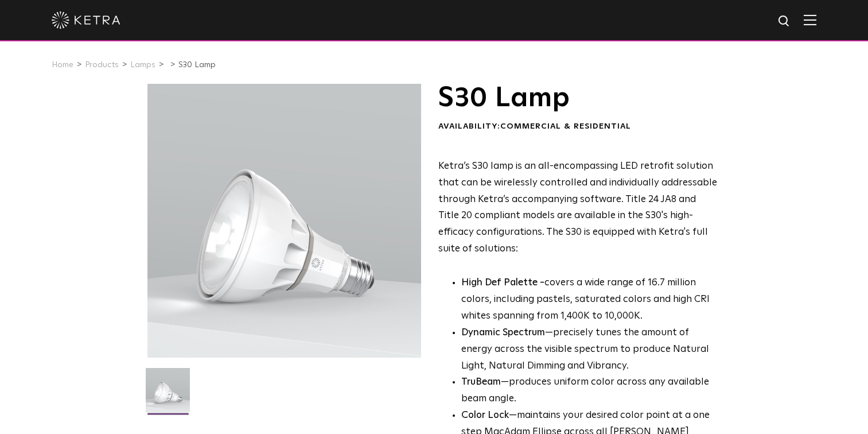 The height and width of the screenshot is (434, 868). Describe the element at coordinates (86, 20) in the screenshot. I see `img: ketra-logo-2019-white` at that location.